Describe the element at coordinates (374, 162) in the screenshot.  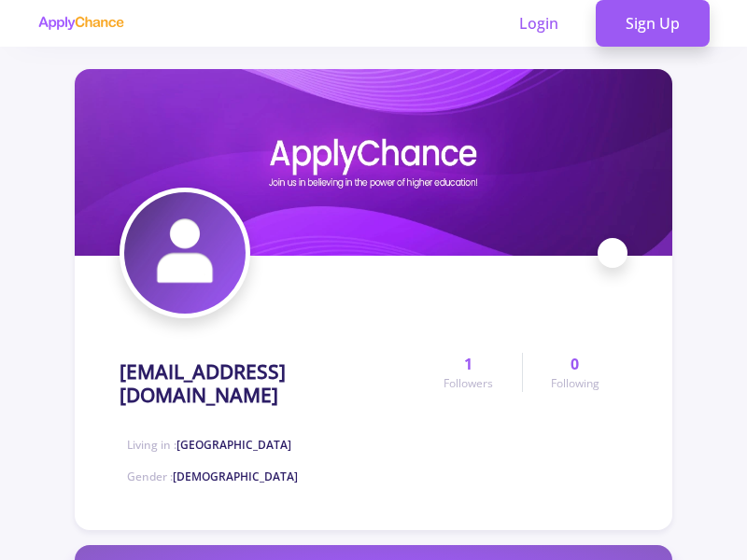
I see `img: ppasricha@laurentian.cacover image` at that location.